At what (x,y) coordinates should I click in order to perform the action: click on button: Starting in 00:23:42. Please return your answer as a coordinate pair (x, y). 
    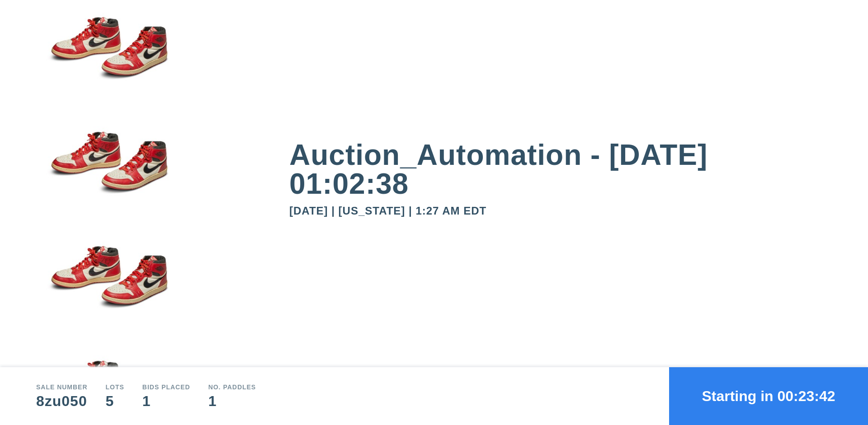
    Looking at the image, I should click on (769, 396).